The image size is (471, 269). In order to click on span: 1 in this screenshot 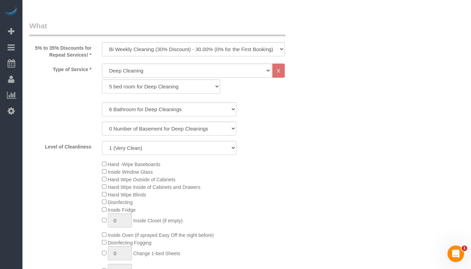, I will do `click(464, 248)`.